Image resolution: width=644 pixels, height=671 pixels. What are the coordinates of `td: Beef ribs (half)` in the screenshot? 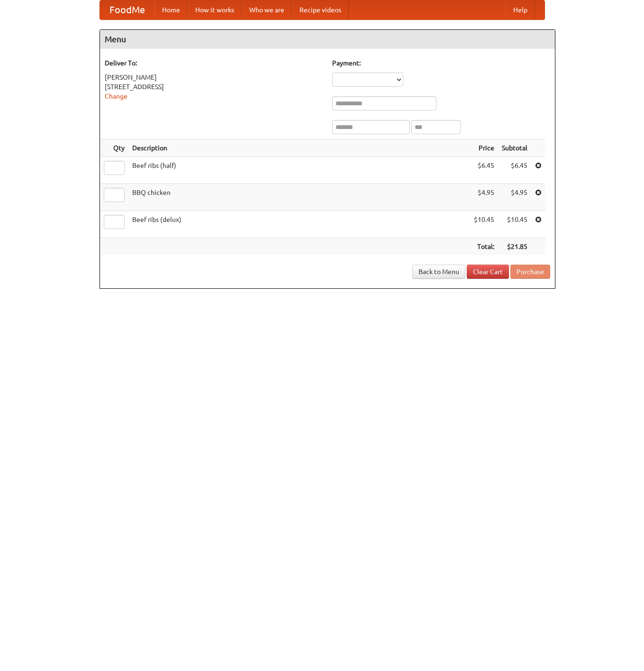 It's located at (299, 170).